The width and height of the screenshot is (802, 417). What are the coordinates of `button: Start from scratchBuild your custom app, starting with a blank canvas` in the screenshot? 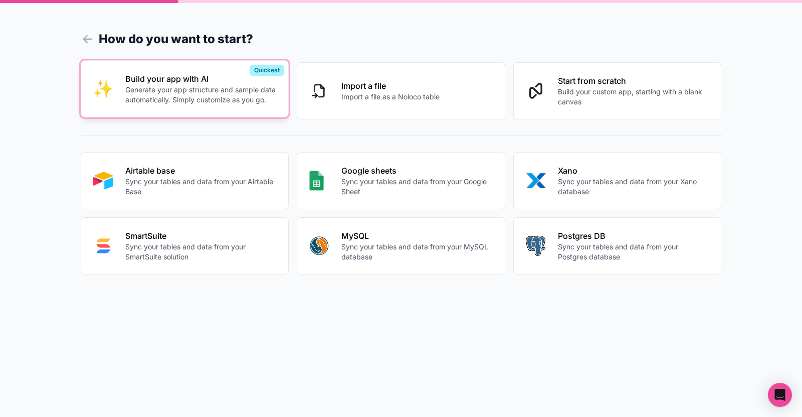 It's located at (618, 91).